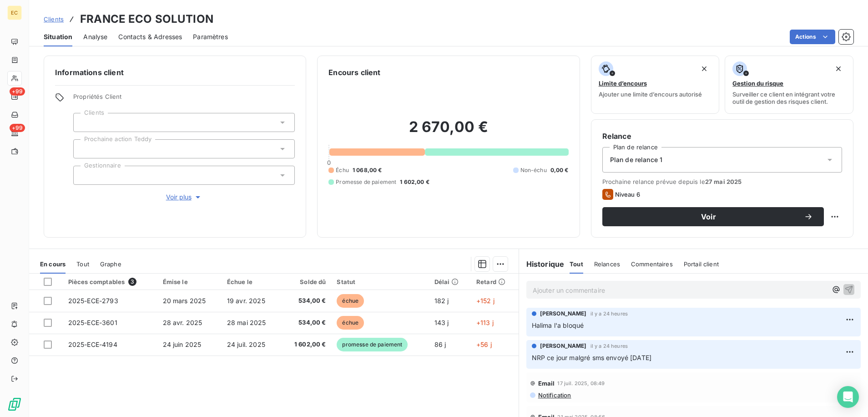  I want to click on div: Pièces comptables, so click(110, 282).